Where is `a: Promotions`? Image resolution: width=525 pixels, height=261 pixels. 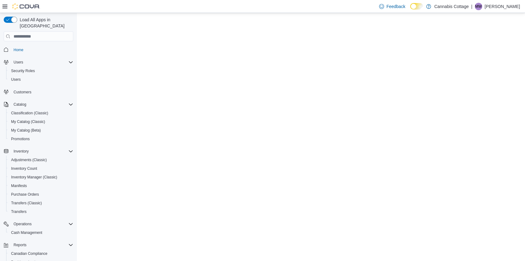
a: Promotions is located at coordinates (20, 139).